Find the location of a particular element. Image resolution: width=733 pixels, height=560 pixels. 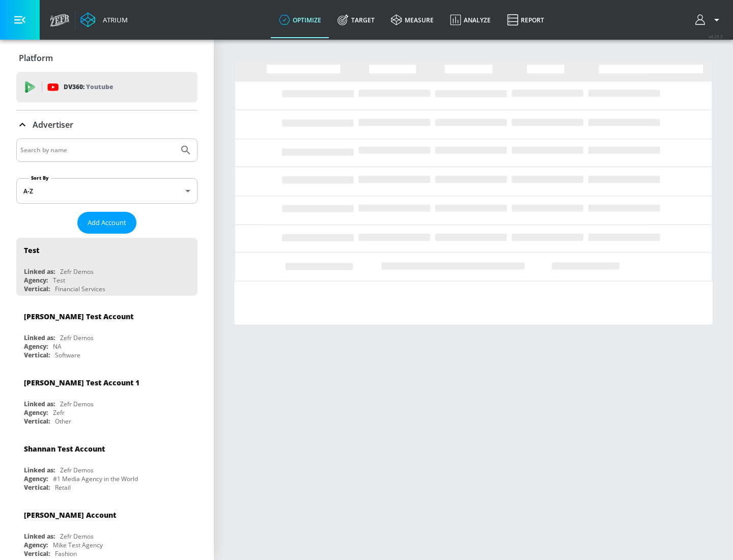

a: optimize is located at coordinates (300, 20).